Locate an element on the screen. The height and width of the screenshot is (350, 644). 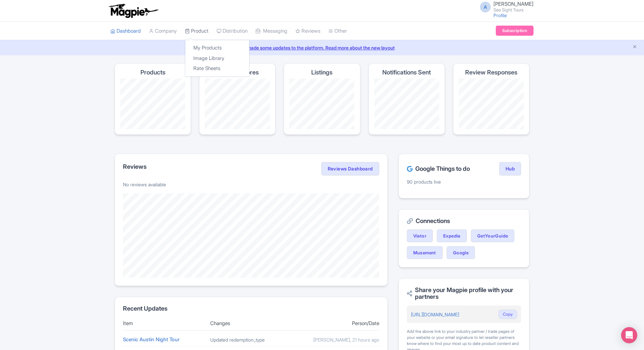
div: Keywords by Traffic is located at coordinates (94, 42).